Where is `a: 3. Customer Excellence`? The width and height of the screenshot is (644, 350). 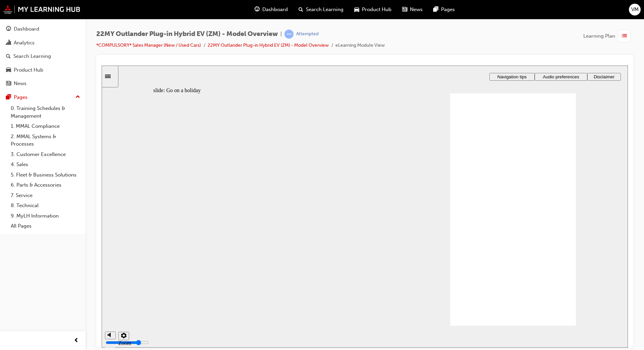
a: 3. Customer Excellence is located at coordinates (46, 154).